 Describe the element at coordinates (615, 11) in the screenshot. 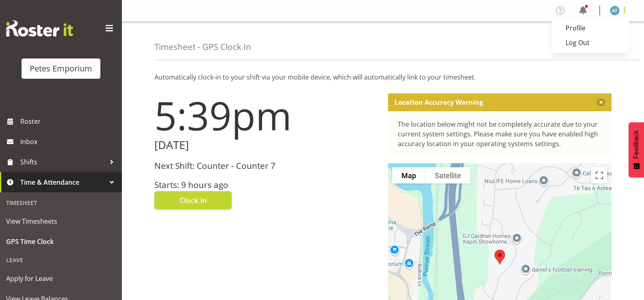

I see `img: alex-micheal-taniwha5364.jpg` at that location.